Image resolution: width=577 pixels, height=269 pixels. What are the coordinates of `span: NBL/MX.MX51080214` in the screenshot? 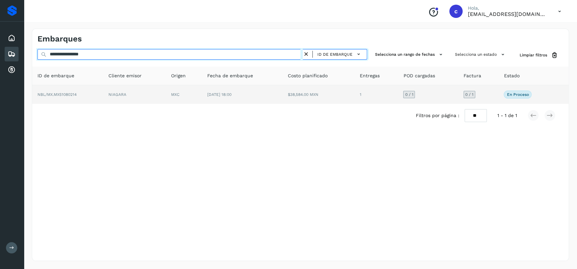 It's located at (57, 94).